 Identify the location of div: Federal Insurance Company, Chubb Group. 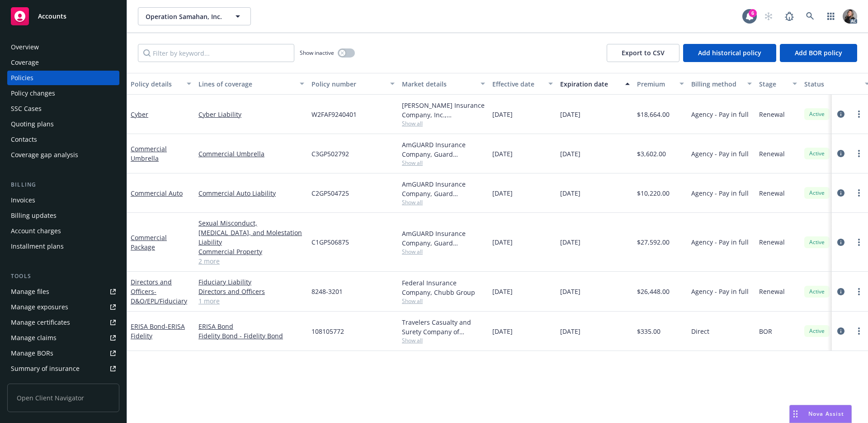
(444, 288).